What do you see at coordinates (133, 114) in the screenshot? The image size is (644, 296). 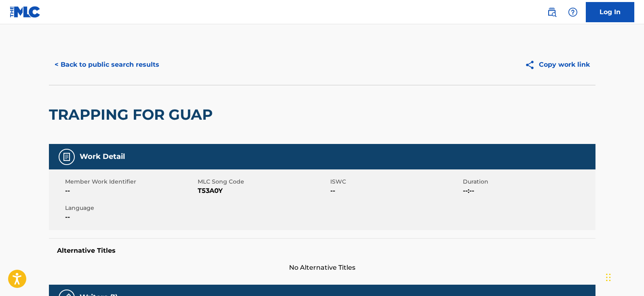 I see `h2: TRAPPING FOR GUAP` at bounding box center [133, 114].